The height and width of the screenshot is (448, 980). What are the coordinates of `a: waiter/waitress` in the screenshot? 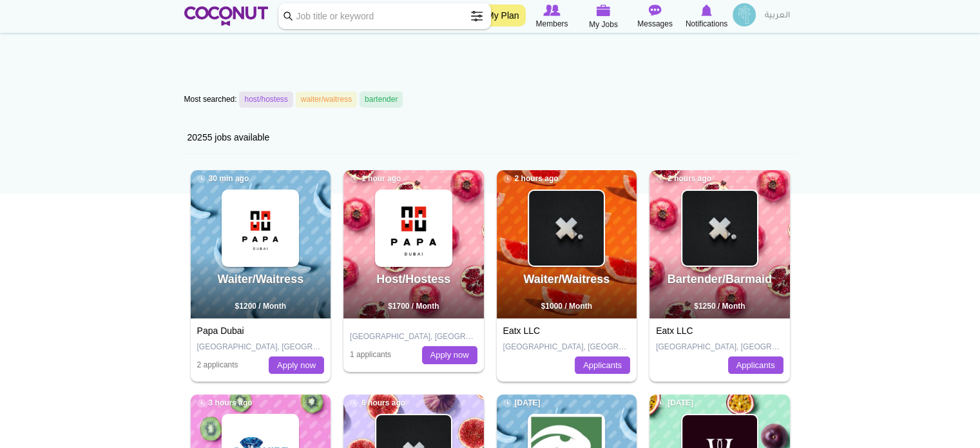 It's located at (326, 99).